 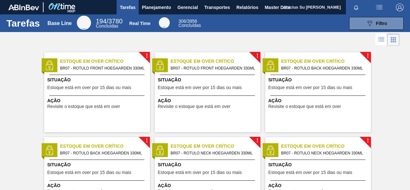 What do you see at coordinates (393, 40) in the screenshot?
I see `div: Visão em Cards` at bounding box center [393, 40].